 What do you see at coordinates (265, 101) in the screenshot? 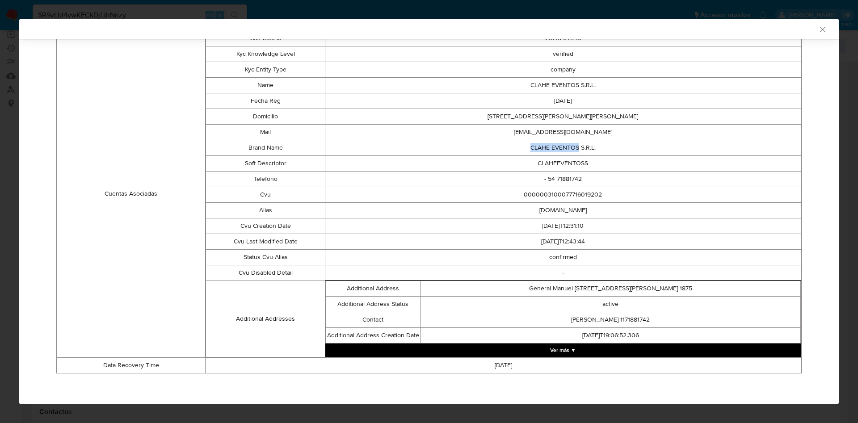
I see `td: Fecha Reg` at bounding box center [265, 101].